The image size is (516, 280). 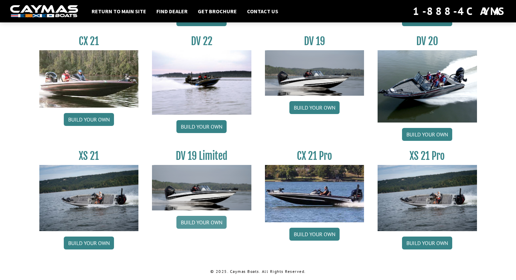 I want to click on a: Return to main site, so click(x=119, y=11).